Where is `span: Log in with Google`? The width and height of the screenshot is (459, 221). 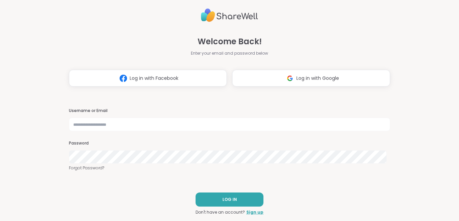 span: Log in with Google is located at coordinates (317, 78).